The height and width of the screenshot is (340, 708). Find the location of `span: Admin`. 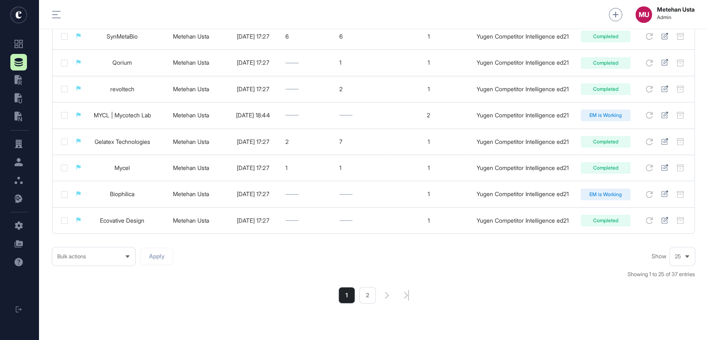

span: Admin is located at coordinates (676, 17).